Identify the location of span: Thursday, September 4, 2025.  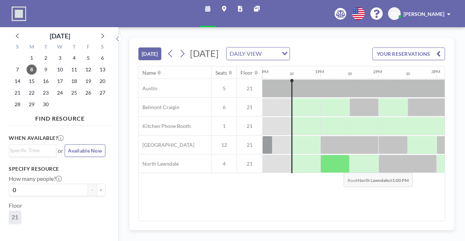
(74, 58).